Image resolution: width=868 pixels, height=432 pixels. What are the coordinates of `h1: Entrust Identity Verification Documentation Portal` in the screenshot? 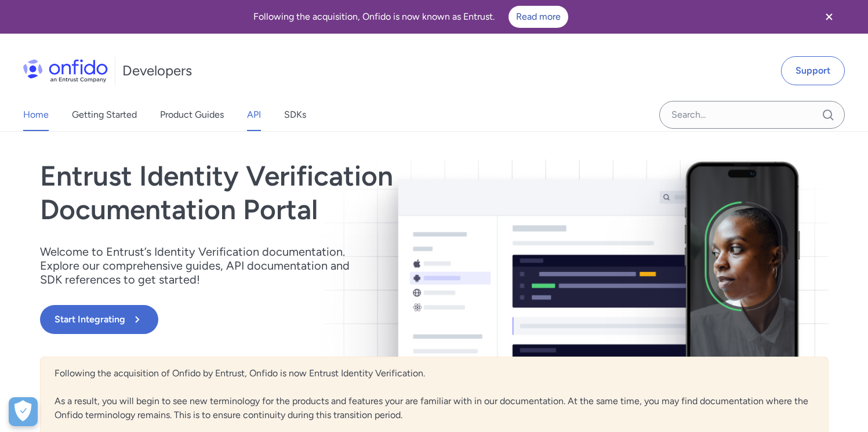 It's located at (316, 193).